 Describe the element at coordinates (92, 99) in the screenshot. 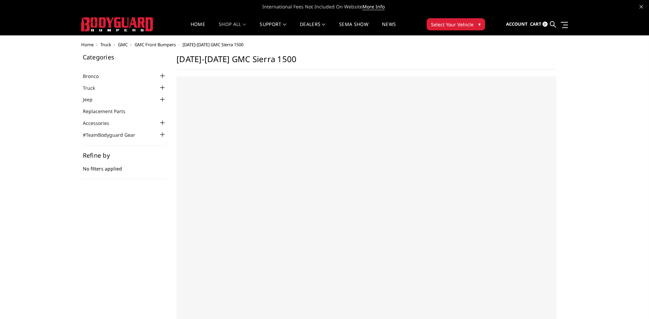

I see `a: Jeep` at that location.